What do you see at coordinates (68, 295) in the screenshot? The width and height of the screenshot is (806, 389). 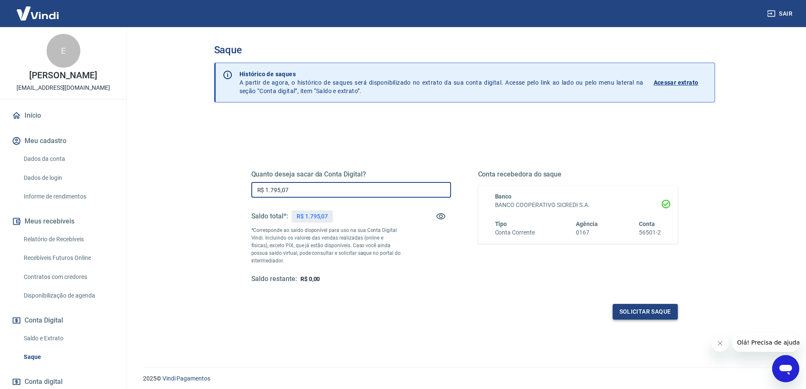 I see `a: Disponibilização de agenda` at bounding box center [68, 295].